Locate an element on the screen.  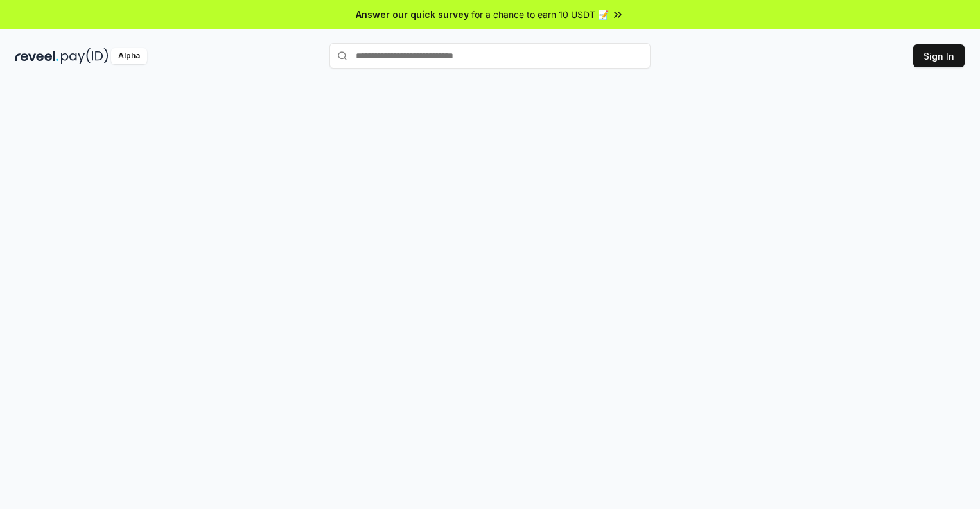
span: for a chance to earn 10 USDT 📝 is located at coordinates (541, 14).